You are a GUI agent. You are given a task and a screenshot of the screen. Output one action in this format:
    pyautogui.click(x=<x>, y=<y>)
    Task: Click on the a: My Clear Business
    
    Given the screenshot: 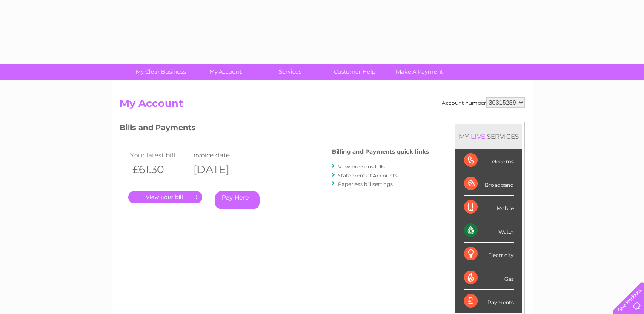 What is the action you would take?
    pyautogui.click(x=160, y=72)
    